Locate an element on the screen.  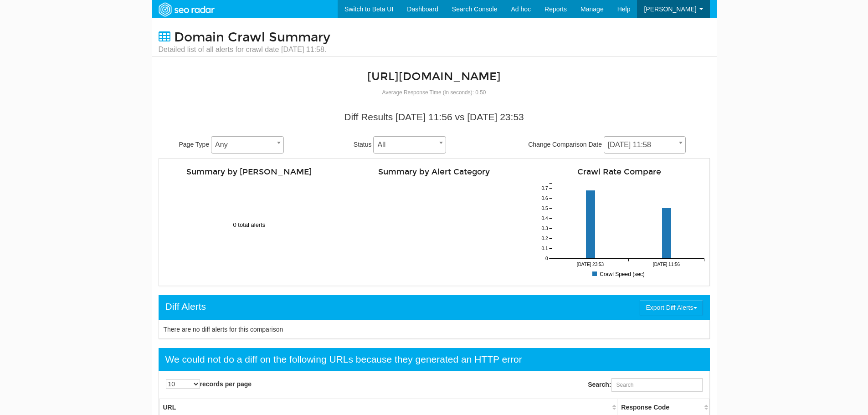
span: Status is located at coordinates (362, 145).